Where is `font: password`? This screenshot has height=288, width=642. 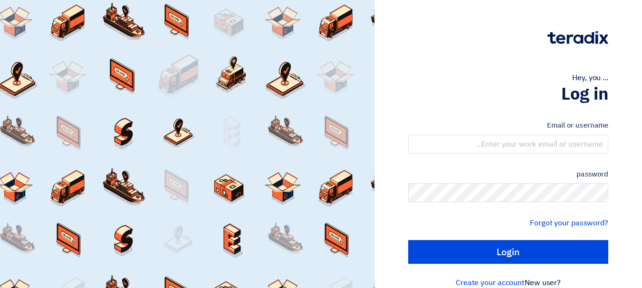 font: password is located at coordinates (592, 174).